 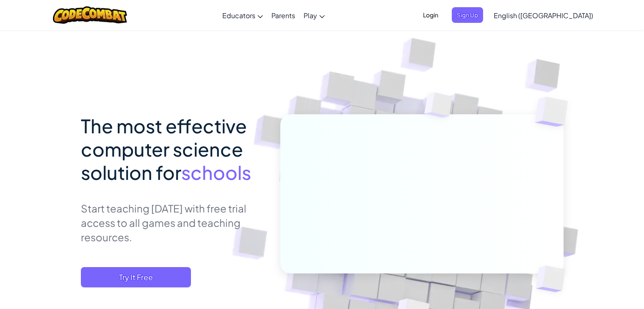 What do you see at coordinates (468, 15) in the screenshot?
I see `button: Sign Up` at bounding box center [468, 15].